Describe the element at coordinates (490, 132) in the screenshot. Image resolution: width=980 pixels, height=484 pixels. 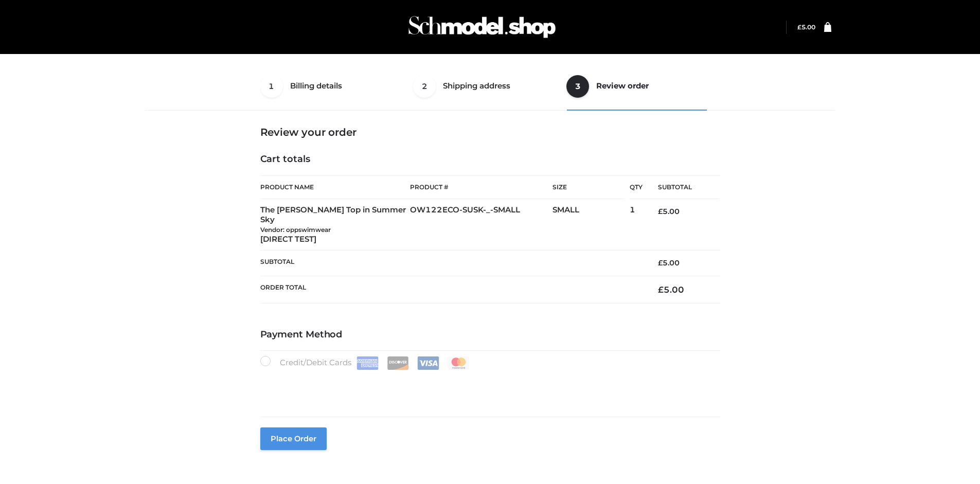
I see `h3: Review your order` at that location.